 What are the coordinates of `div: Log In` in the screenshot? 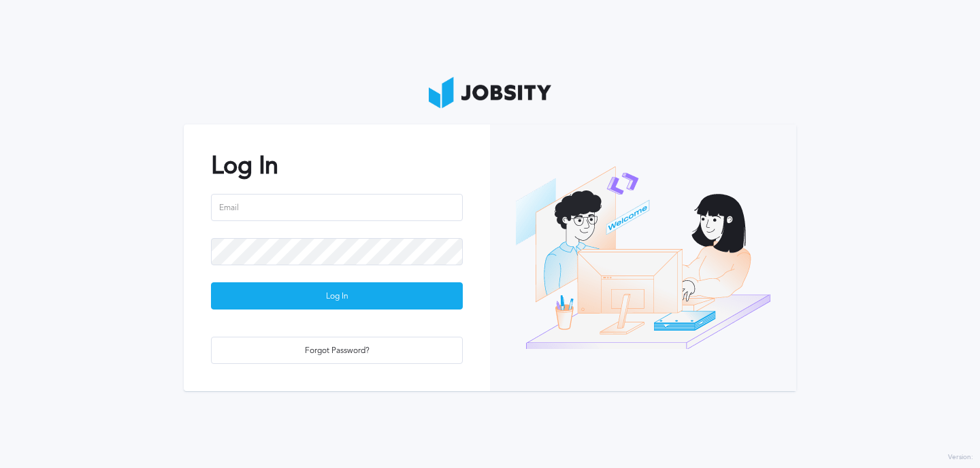 It's located at (337, 296).